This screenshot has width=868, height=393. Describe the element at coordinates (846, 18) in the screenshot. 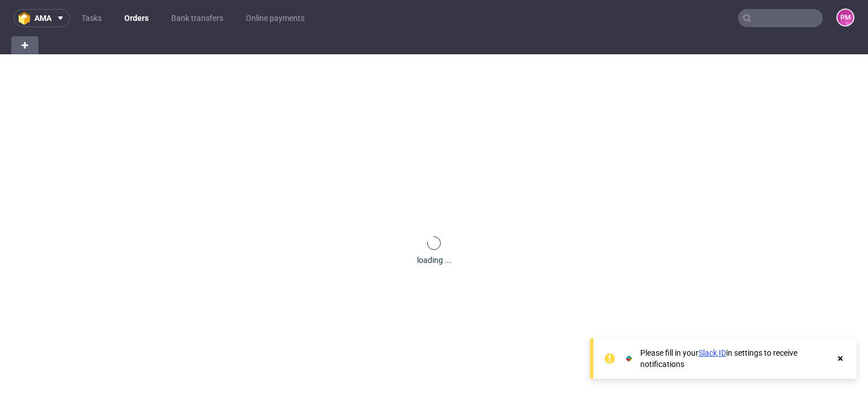

I see `figcaption: PM` at that location.